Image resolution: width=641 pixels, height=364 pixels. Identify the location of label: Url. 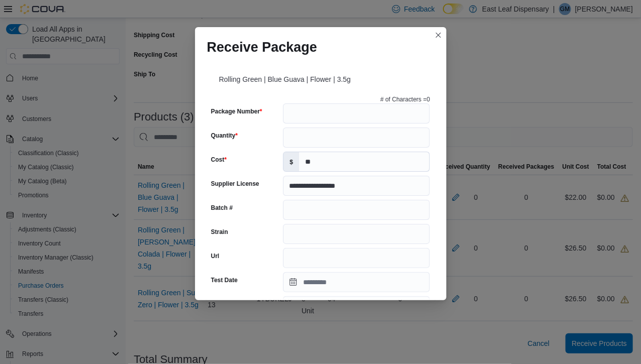
(215, 256).